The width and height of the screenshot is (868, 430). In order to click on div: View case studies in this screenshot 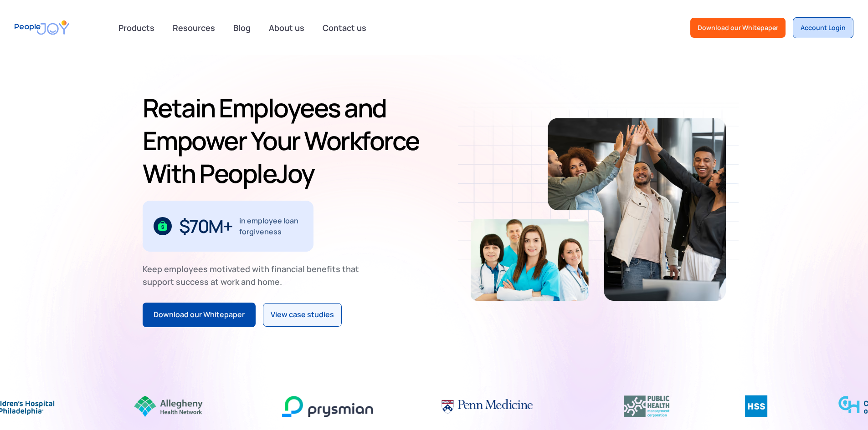, I will do `click(302, 315)`.